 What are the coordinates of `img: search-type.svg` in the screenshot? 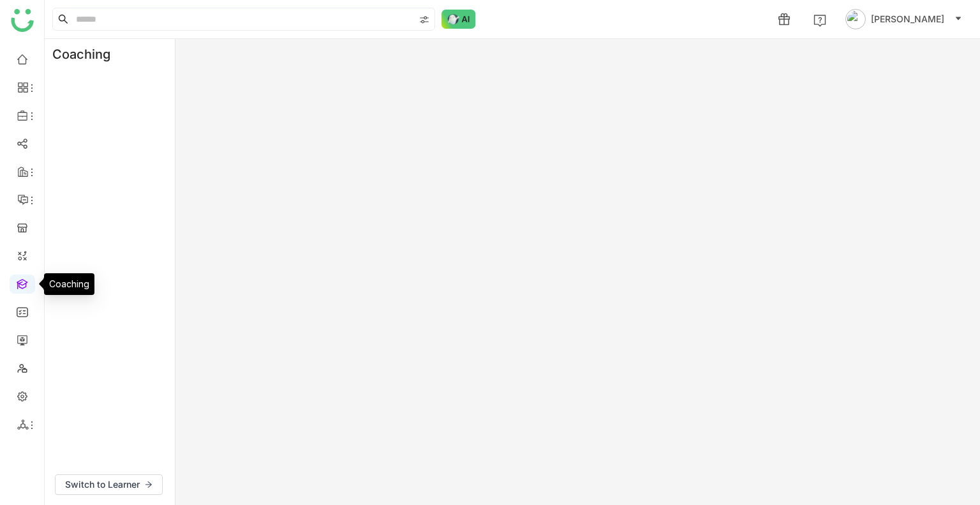 It's located at (424, 20).